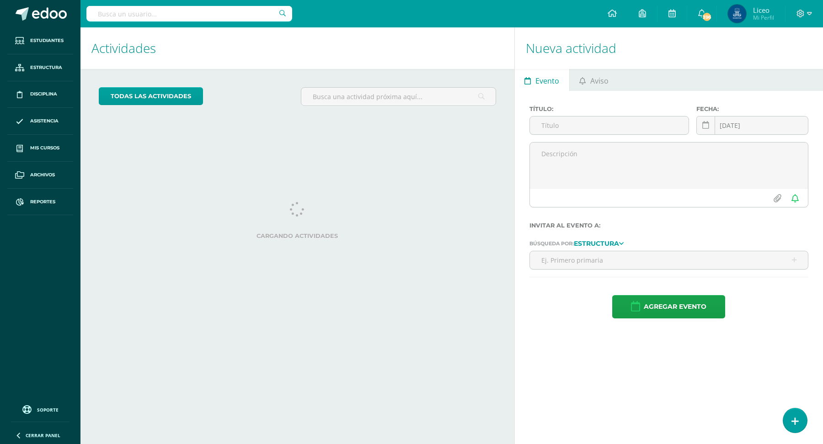 The width and height of the screenshot is (823, 444). Describe the element at coordinates (675, 307) in the screenshot. I see `span: Agregar evento` at that location.